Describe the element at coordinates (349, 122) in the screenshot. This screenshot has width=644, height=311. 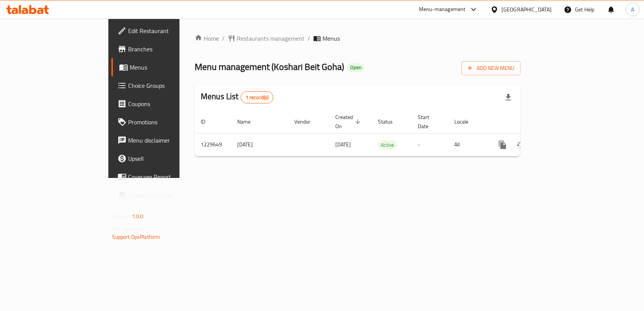
I see `span: Created On` at that location.